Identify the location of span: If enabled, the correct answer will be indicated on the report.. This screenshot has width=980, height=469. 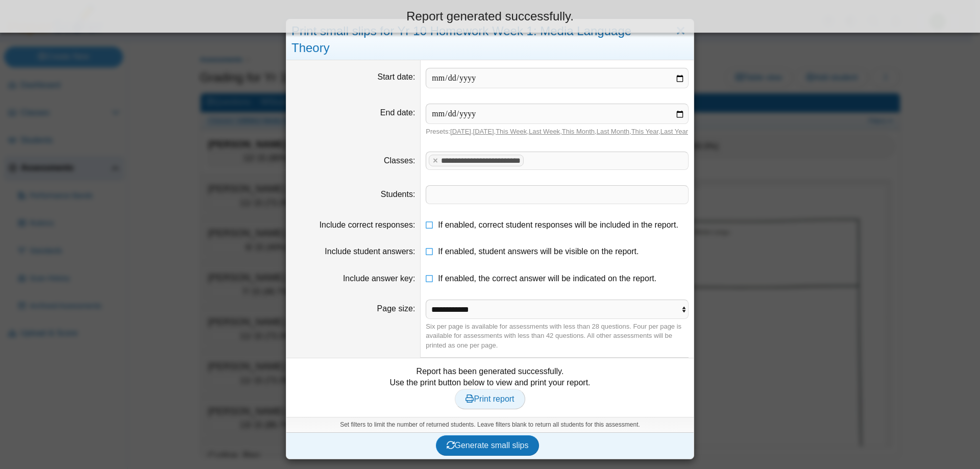
(547, 278).